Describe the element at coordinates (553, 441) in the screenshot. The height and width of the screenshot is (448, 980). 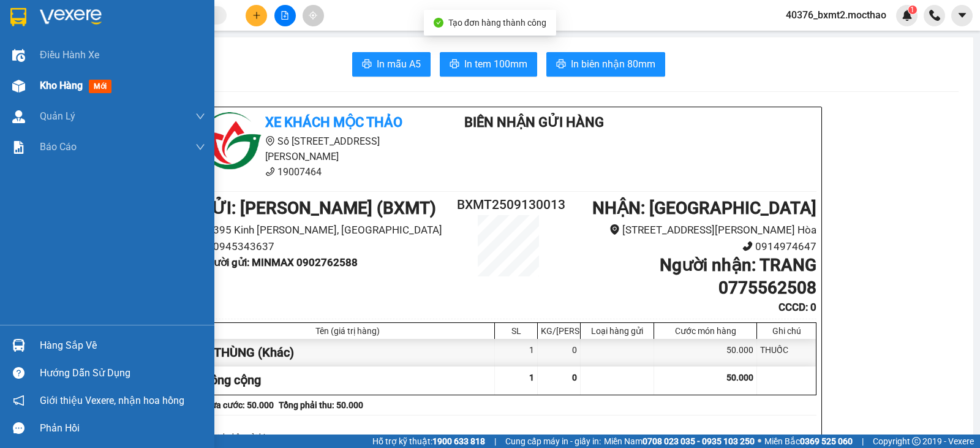
I see `span: Cung cấp máy in - giấy in:` at that location.